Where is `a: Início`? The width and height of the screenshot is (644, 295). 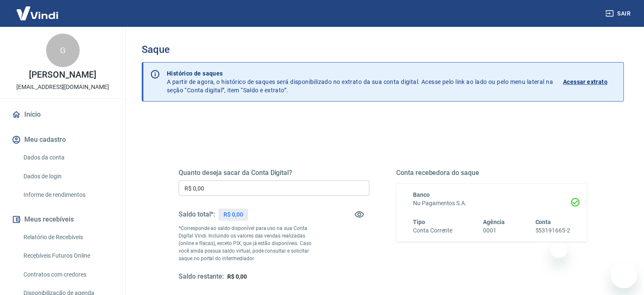 a: Início is located at coordinates (63, 114).